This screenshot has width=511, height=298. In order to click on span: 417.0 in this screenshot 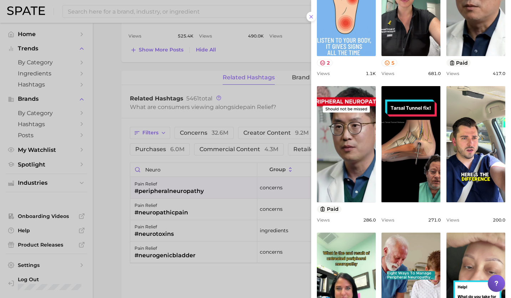, I will do `click(499, 73)`.